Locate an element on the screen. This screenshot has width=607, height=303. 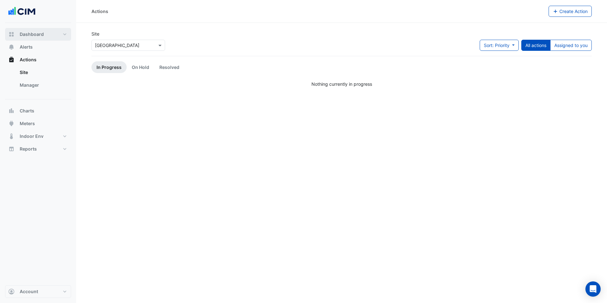
a: Manager is located at coordinates (43, 85).